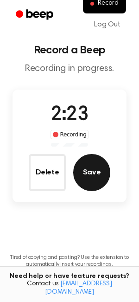 This screenshot has height=302, width=139. What do you see at coordinates (70, 50) in the screenshot?
I see `h1: Record a Beep` at bounding box center [70, 50].